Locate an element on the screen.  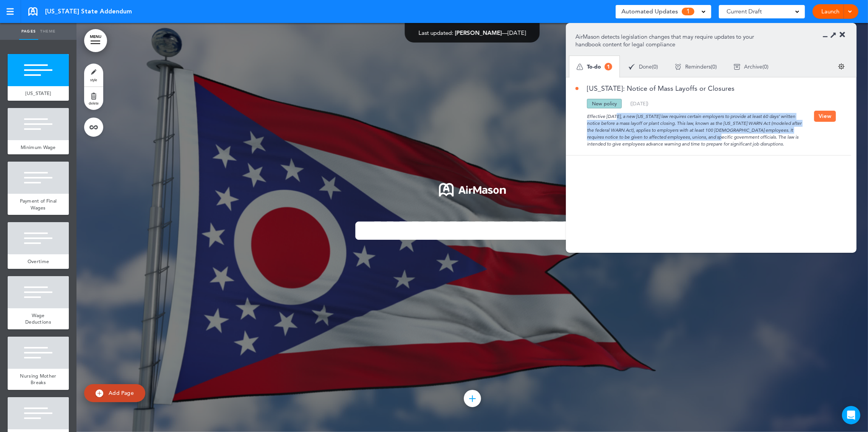
span: Payment of Final Wages is located at coordinates (38, 204).